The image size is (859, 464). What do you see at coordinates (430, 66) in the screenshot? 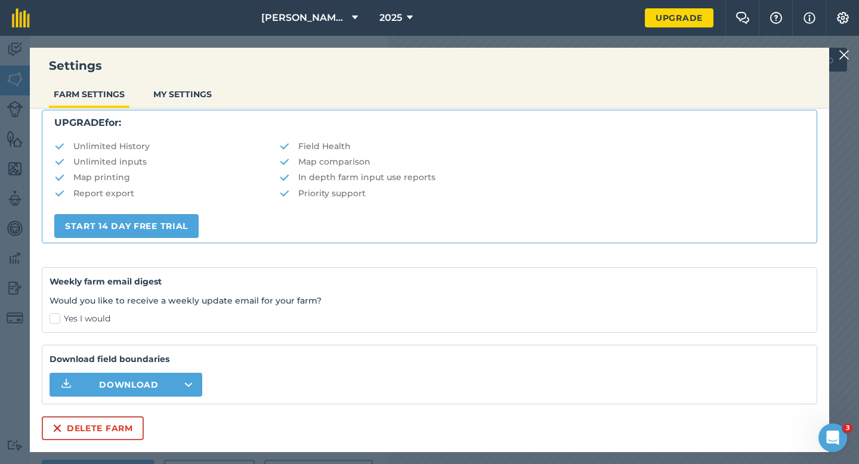
I see `h3: Settings` at bounding box center [430, 66].